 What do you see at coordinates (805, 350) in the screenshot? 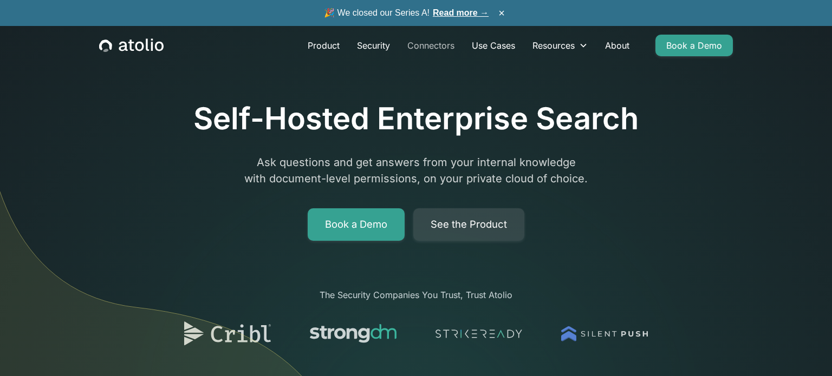
I see `div: Chat Widget` at bounding box center [805, 350].